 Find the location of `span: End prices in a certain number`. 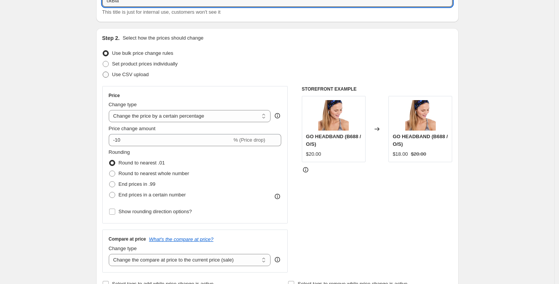

span: End prices in a certain number is located at coordinates (152, 195).